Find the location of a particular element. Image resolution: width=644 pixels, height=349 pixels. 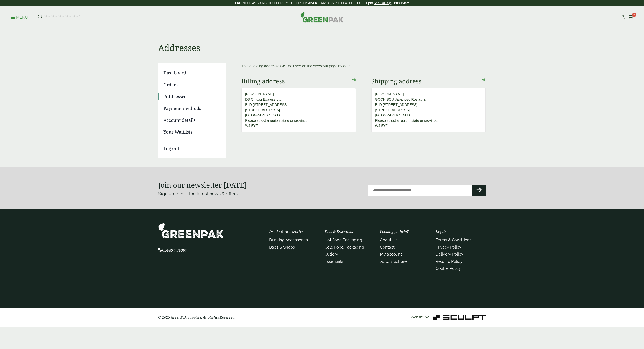

h3: Shipping address is located at coordinates (396, 81).